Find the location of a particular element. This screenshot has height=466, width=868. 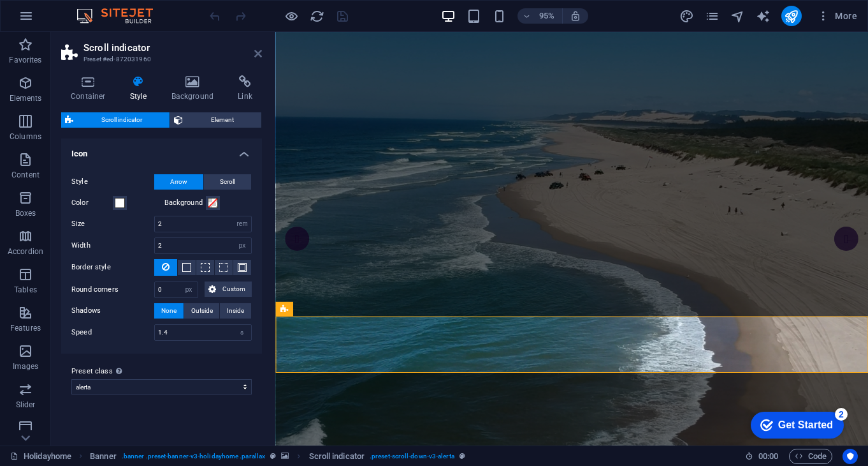

h4: Style is located at coordinates (140, 89).